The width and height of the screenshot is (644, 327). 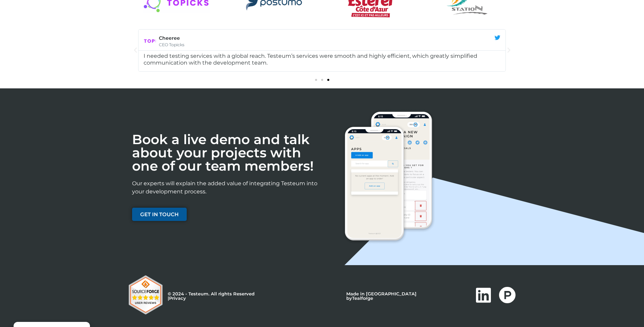 I want to click on span: Go to slide 1, so click(x=316, y=80).